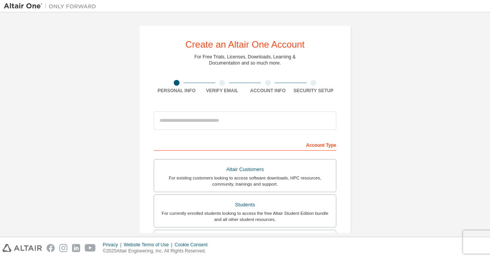  What do you see at coordinates (222, 91) in the screenshot?
I see `div: Verify Email` at bounding box center [222, 91].